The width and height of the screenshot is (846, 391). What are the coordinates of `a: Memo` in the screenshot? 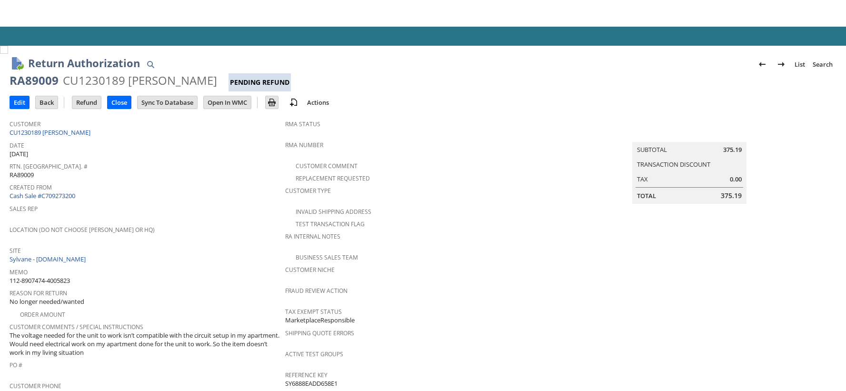 It's located at (19, 272).